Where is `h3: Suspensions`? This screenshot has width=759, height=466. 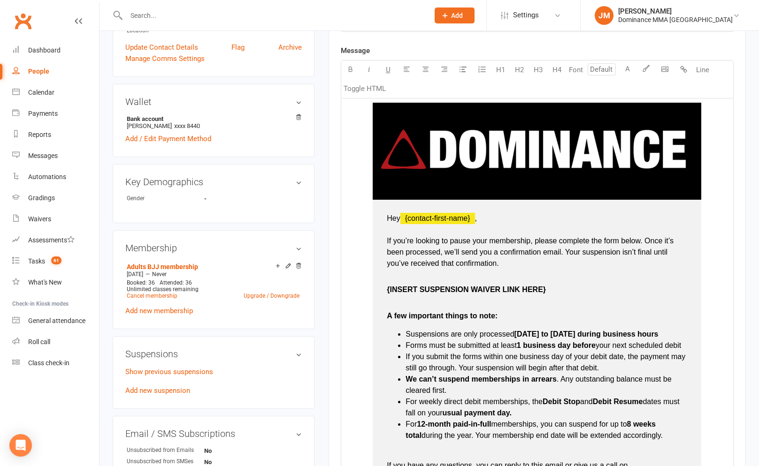 h3: Suspensions is located at coordinates (214, 354).